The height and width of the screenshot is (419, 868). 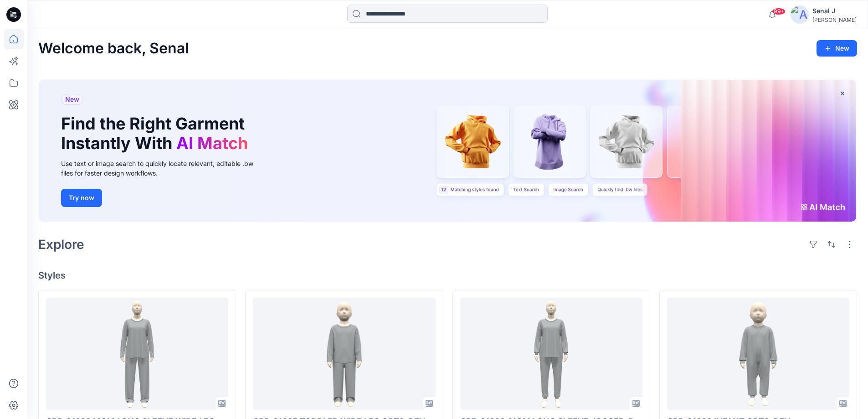 What do you see at coordinates (758, 353) in the screenshot?
I see `a: GRP-01623 INFANT OPT2_DEV` at bounding box center [758, 353].